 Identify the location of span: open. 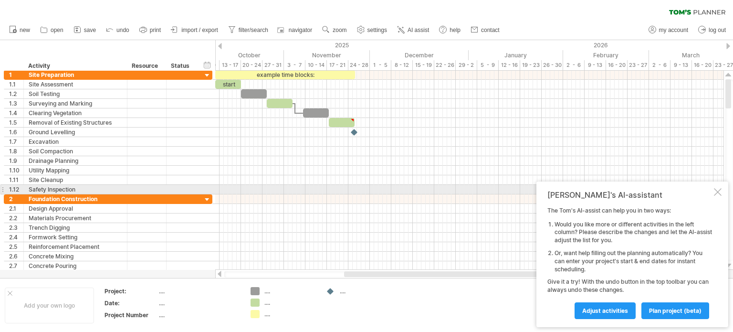
(57, 30).